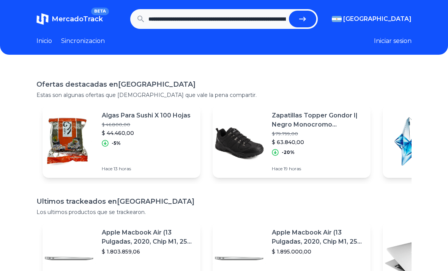 The image size is (448, 271). I want to click on a: Sincronizacion, so click(83, 41).